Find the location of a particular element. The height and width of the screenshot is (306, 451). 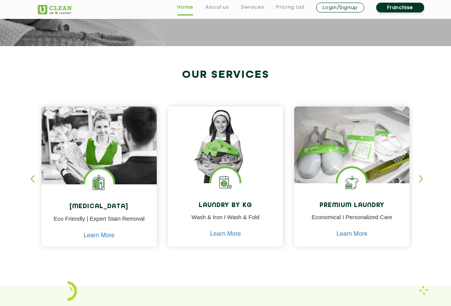

img: icon_2.png is located at coordinates (72, 291).